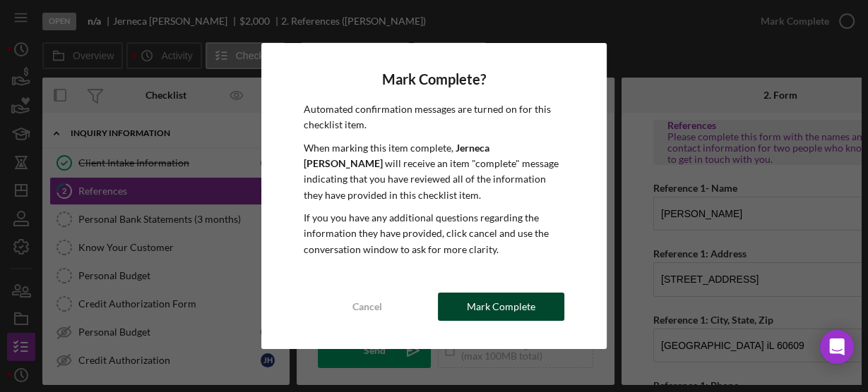  What do you see at coordinates (501, 307) in the screenshot?
I see `div: Mark Complete` at bounding box center [501, 307].